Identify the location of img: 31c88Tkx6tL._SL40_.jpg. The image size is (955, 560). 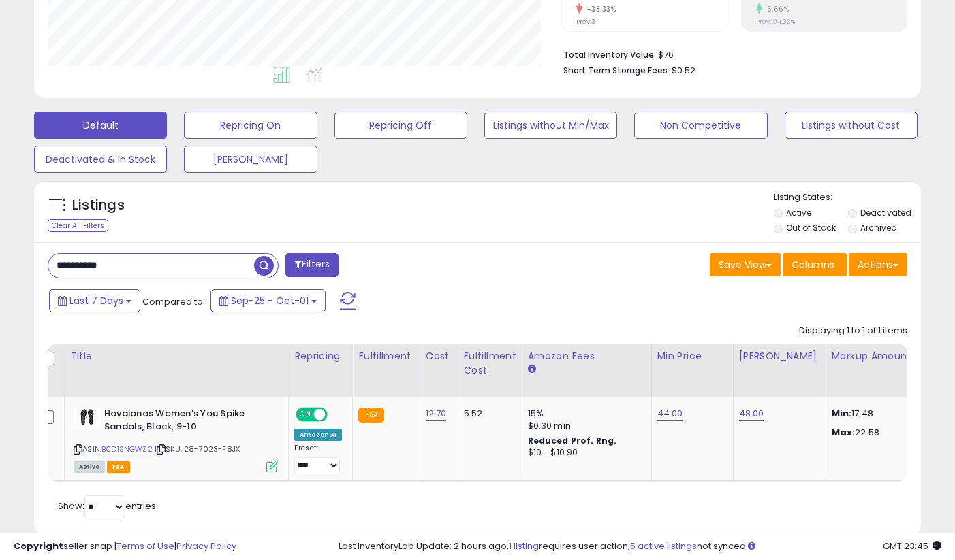
(87, 418).